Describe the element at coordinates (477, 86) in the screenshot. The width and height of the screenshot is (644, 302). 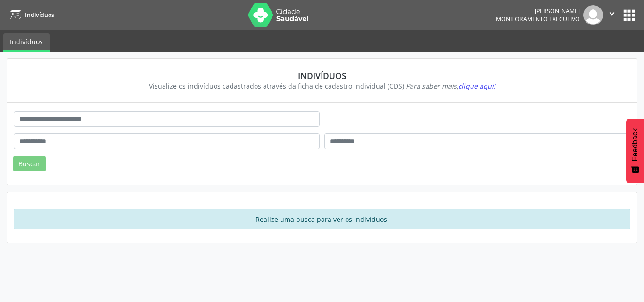
I see `span: clique aqui!` at that location.